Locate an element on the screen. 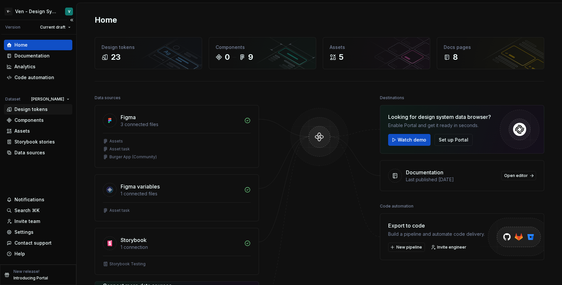 The height and width of the screenshot is (285, 562). button: Set up Portal is located at coordinates (454, 140).